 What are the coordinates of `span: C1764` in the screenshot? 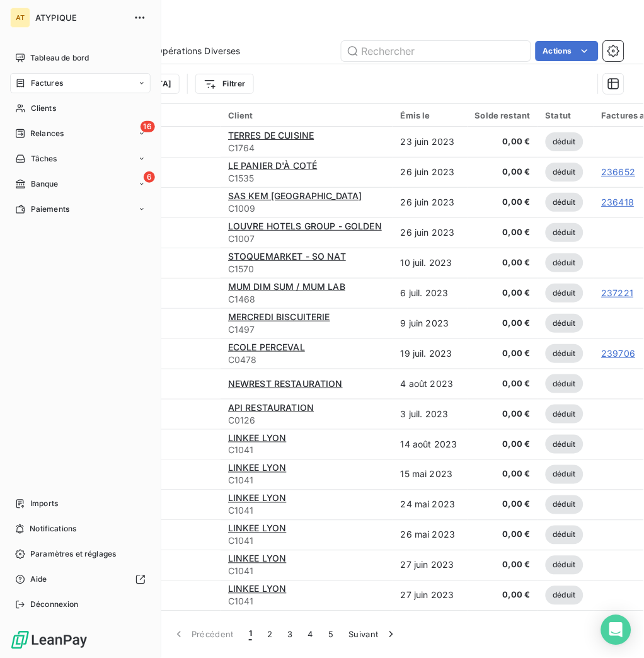 It's located at (307, 148).